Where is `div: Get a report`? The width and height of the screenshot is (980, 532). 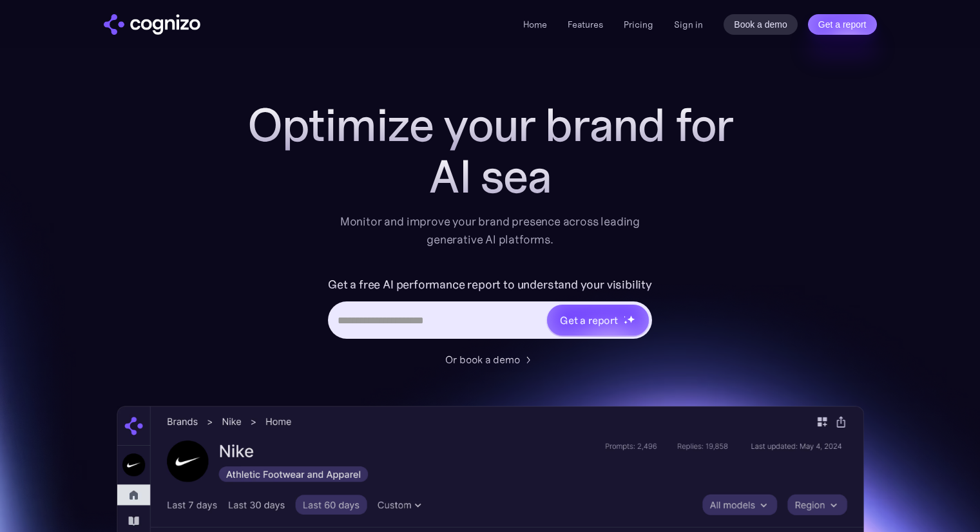
div: Get a report is located at coordinates (589, 320).